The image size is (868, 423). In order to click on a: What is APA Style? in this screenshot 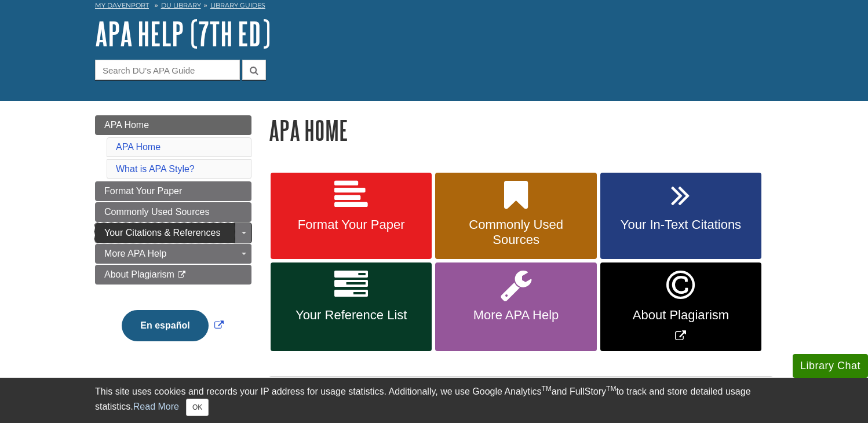, I will do `click(155, 169)`.